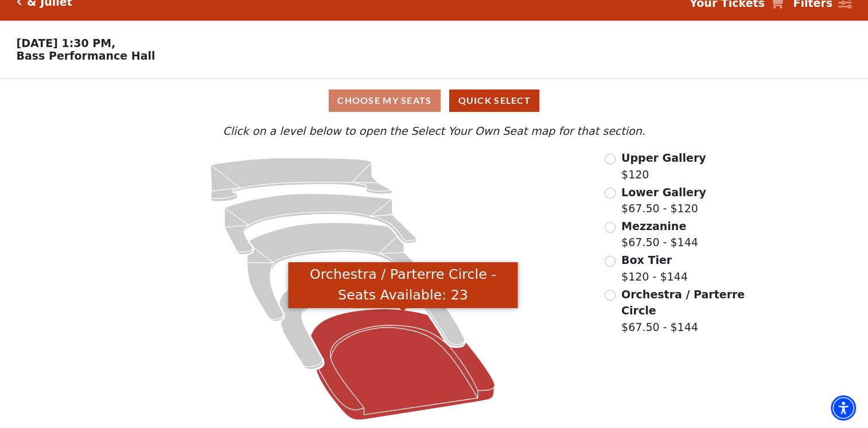 The image size is (868, 428). What do you see at coordinates (610, 295) in the screenshot?
I see `input: Orchestra / Parterre Circle$67.50 - $144` at bounding box center [610, 295].